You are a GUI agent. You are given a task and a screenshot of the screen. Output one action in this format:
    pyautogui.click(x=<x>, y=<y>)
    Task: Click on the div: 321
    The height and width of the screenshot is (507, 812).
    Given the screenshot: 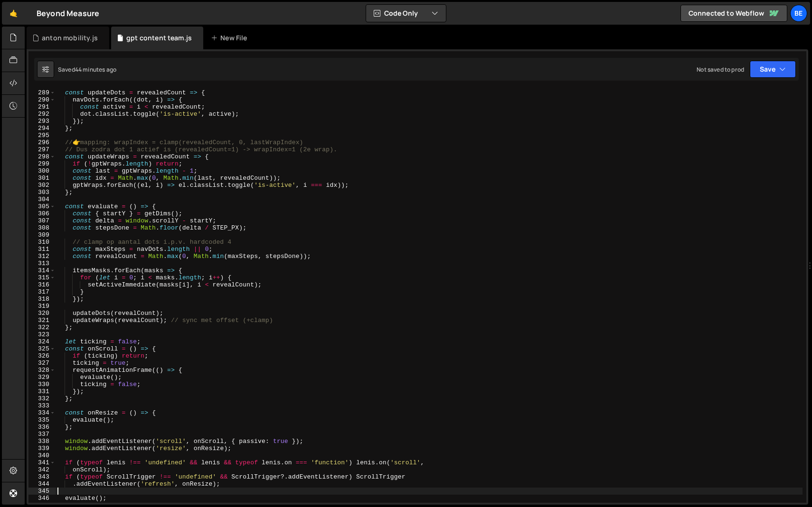 What is the action you would take?
    pyautogui.click(x=42, y=320)
    